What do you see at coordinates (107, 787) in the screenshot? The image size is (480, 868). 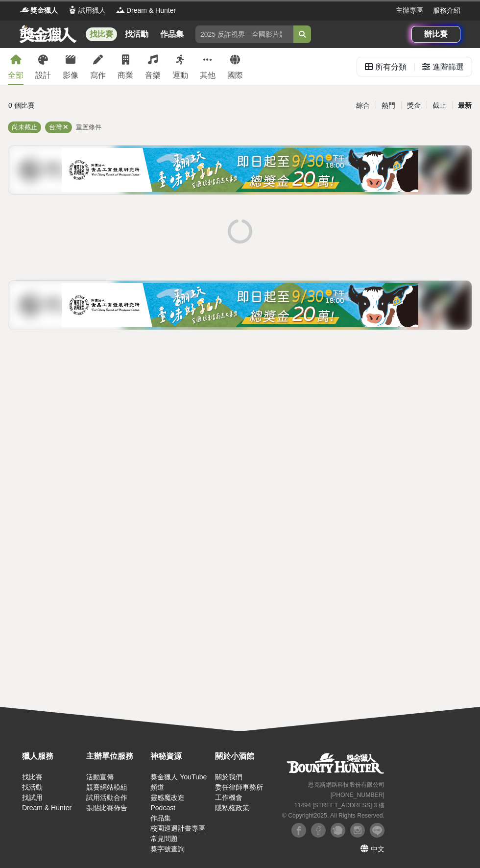 I see `a: 競賽網站模組` at bounding box center [107, 787].